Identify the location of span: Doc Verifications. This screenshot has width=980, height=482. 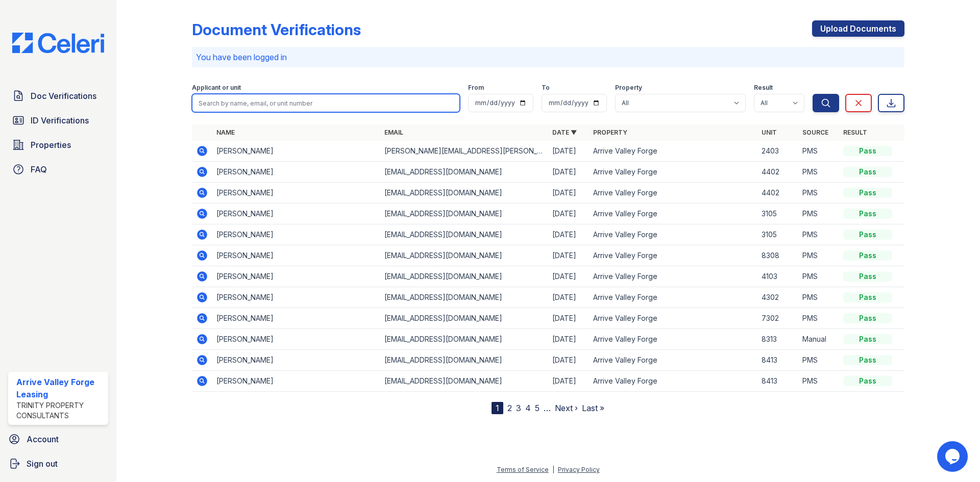
(63, 96).